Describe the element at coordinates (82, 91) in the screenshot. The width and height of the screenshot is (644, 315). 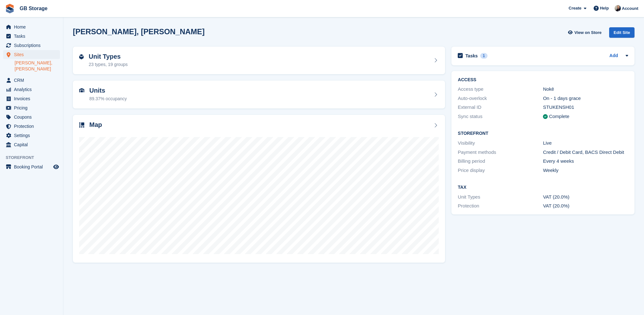
I see `img: unit-icn-7be61d7bf1b0ce9d3e12c5938cc71ed9869f7b940bace4675aadf7bd6d80202e.svg` at that location.